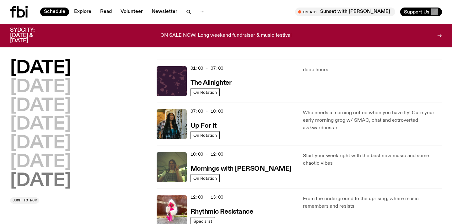  What do you see at coordinates (372, 203) in the screenshot?
I see `p: From the underground to the uprising, where music remembers and resists` at bounding box center [372, 203].